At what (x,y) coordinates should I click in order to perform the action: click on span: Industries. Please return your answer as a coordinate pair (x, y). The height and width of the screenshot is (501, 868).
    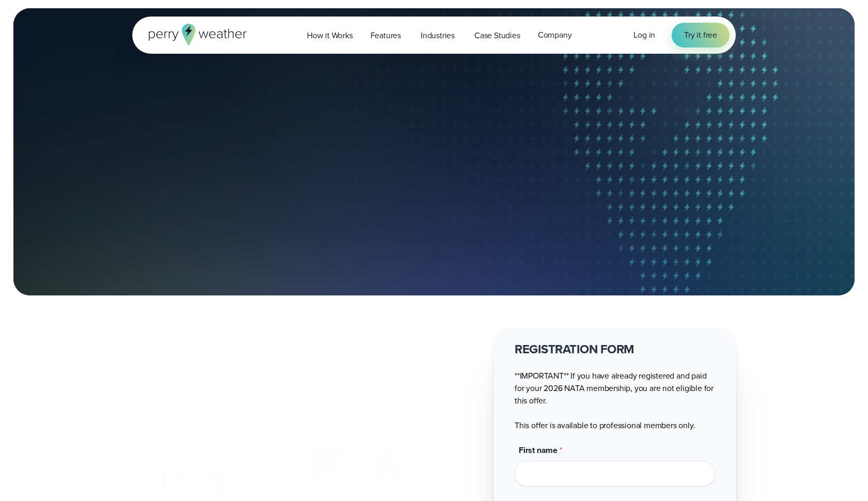
    Looking at the image, I should click on (438, 36).